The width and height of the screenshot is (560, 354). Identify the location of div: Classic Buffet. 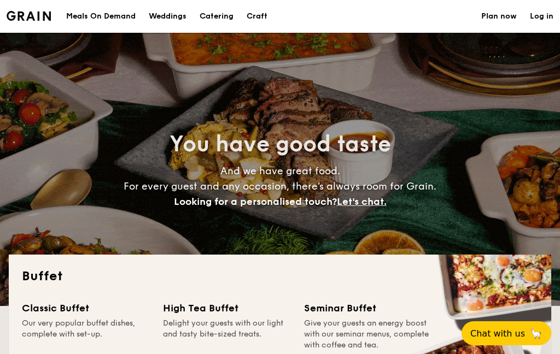
(86, 309).